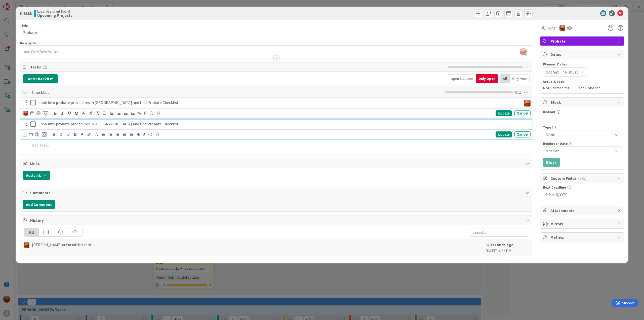  Describe the element at coordinates (277, 163) in the screenshot. I see `span: Links` at that location.